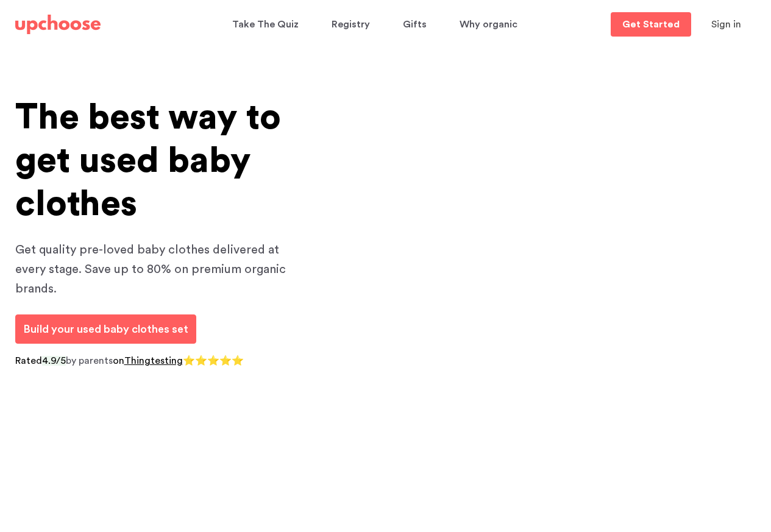  I want to click on a: UpChoose, so click(58, 25).